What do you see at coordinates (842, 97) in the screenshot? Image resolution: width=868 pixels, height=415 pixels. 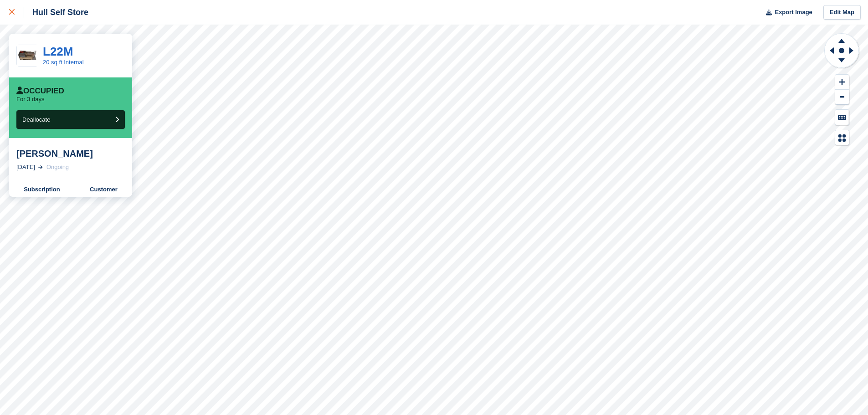 I see `button: Zoom Out` at bounding box center [842, 97].